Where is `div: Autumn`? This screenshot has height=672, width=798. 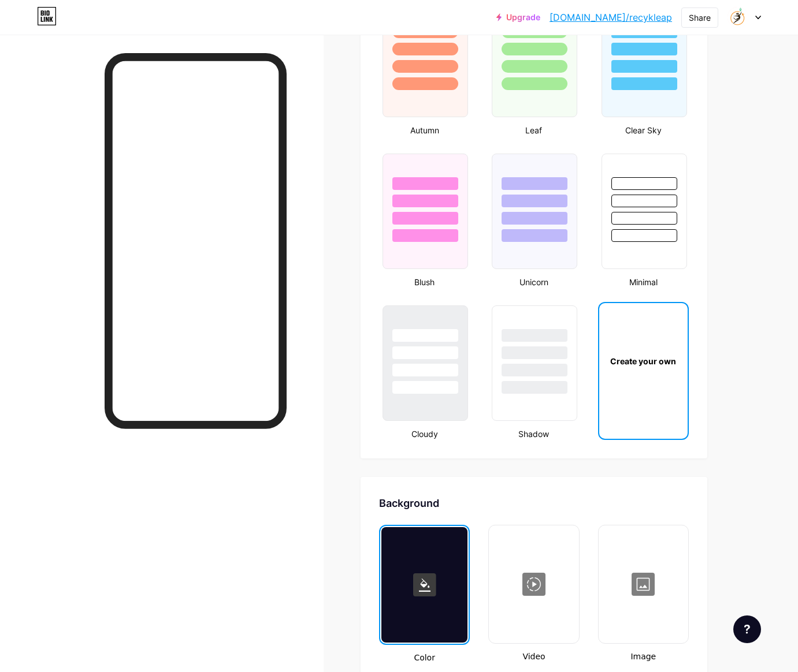
div: Autumn is located at coordinates (424, 130).